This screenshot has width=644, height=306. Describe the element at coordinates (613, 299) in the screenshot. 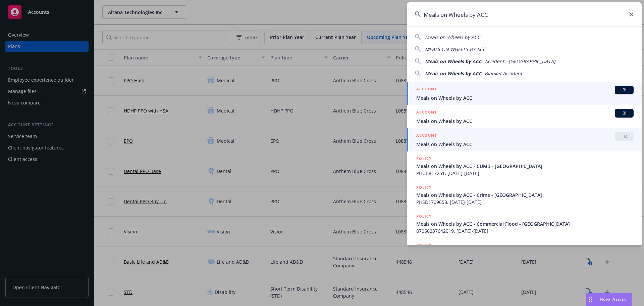

I see `span: Nova Assist` at that location.